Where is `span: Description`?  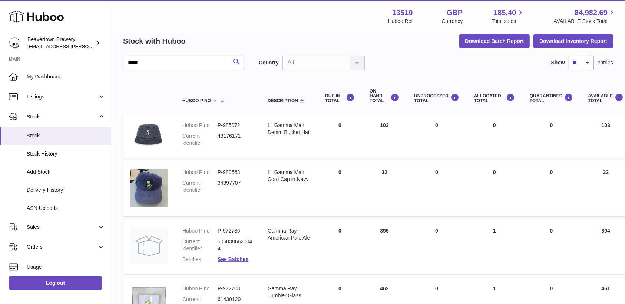
span: Description is located at coordinates (283, 101).